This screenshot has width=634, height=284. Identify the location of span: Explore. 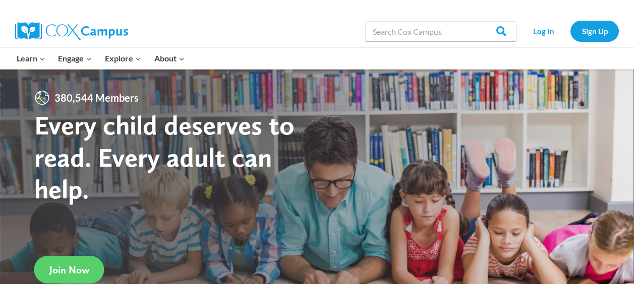
(123, 58).